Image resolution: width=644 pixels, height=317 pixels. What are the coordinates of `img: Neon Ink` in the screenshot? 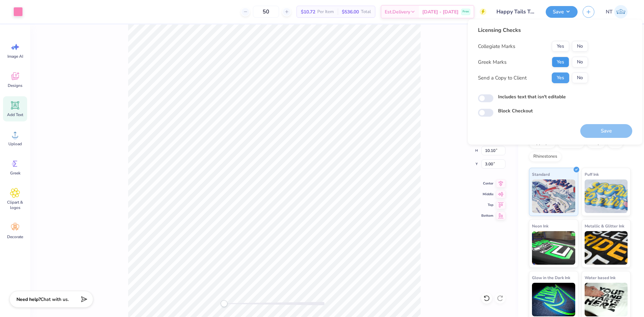 It's located at (554, 248).